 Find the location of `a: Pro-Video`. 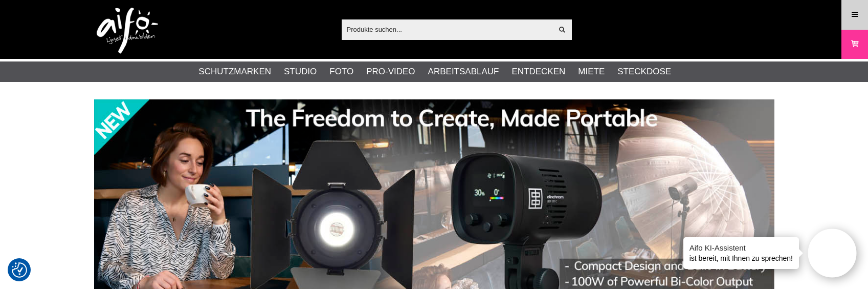

a: Pro-Video is located at coordinates (390, 72).